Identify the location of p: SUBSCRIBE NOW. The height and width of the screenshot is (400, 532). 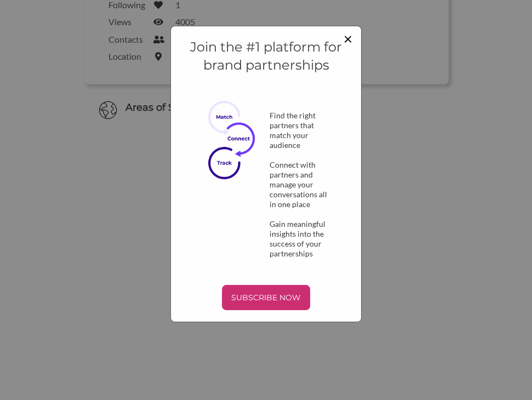
(266, 297).